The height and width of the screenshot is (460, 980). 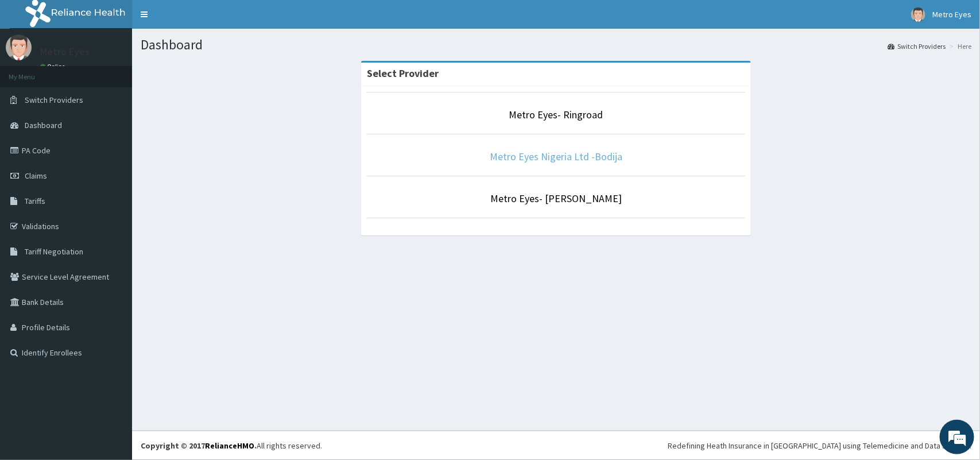 What do you see at coordinates (916, 46) in the screenshot?
I see `a: Switch Providers` at bounding box center [916, 46].